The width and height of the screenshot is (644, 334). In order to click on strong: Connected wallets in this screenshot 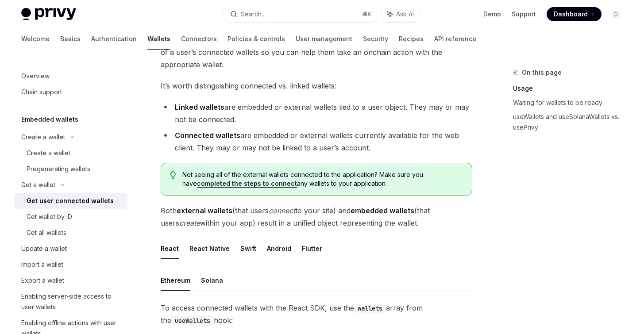, I will do `click(208, 136)`.